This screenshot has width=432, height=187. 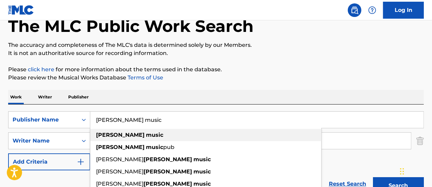 I want to click on img: search, so click(x=355, y=10).